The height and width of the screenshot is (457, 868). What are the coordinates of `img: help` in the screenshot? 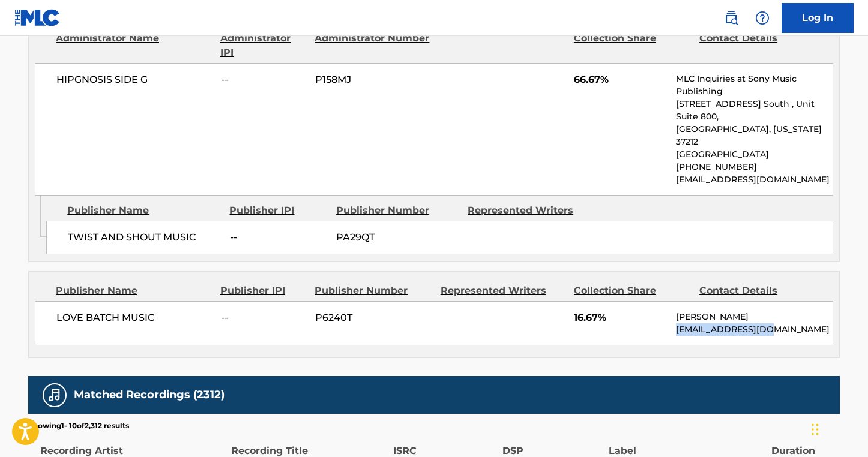 It's located at (762, 18).